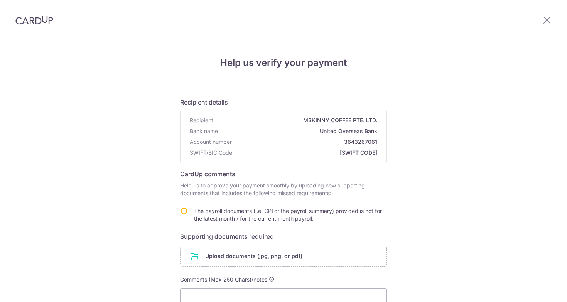 This screenshot has height=302, width=567. I want to click on p: Help us to approve your payment smoothly by uploading new supporting documents that includes the ..., so click(284, 189).